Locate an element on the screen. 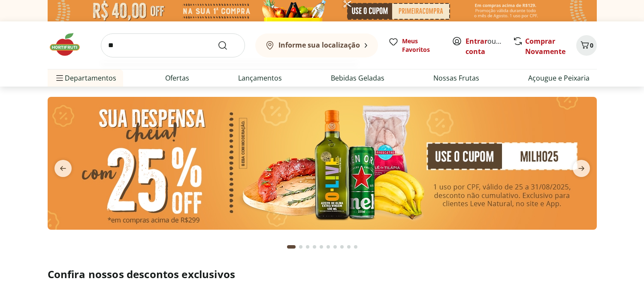 This screenshot has height=285, width=644. a: Nossas Frutas is located at coordinates (456, 78).